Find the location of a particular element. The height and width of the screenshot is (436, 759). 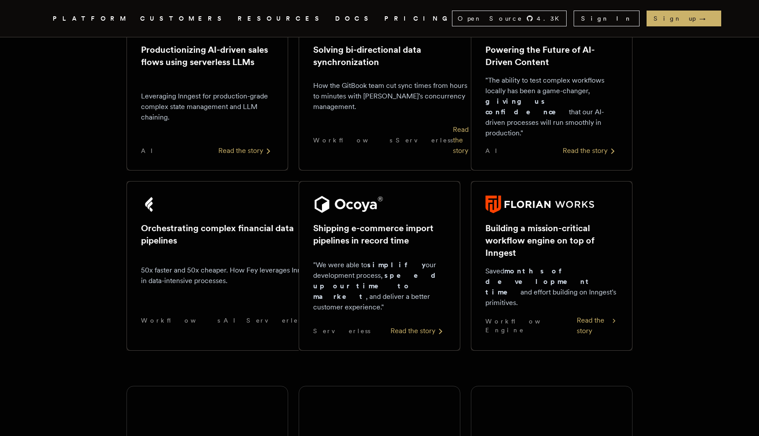

a: DOCS is located at coordinates (355, 18).